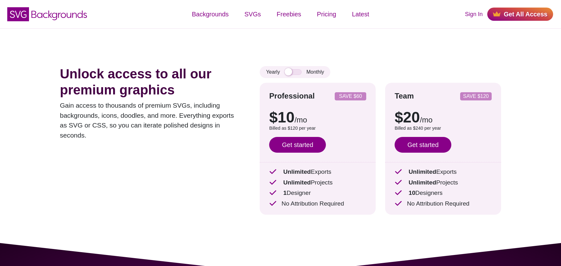 Image resolution: width=561 pixels, height=266 pixels. What do you see at coordinates (253, 14) in the screenshot?
I see `a: SVGs` at bounding box center [253, 14].